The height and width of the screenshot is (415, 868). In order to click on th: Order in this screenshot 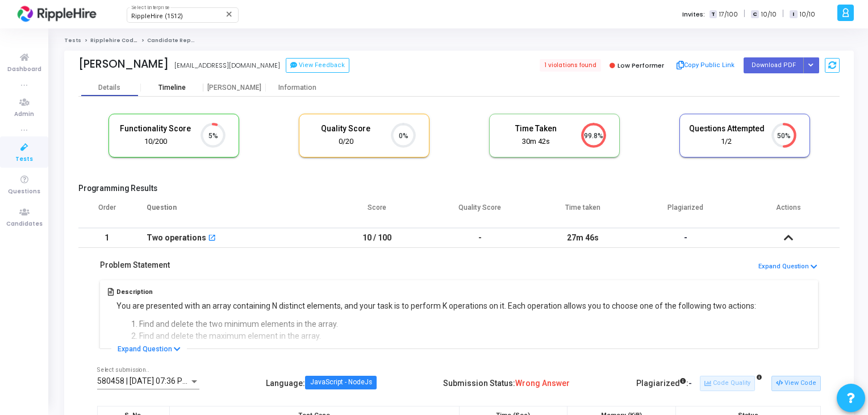, I will do `click(107, 212)`.